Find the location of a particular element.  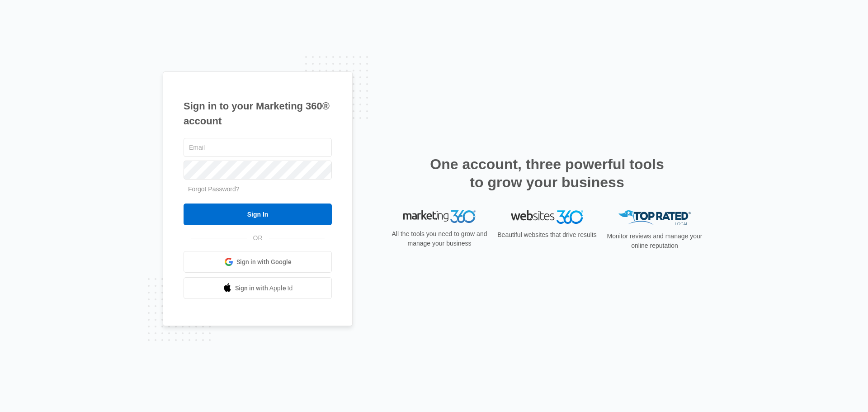

a: Forgot Password? is located at coordinates (214, 189).